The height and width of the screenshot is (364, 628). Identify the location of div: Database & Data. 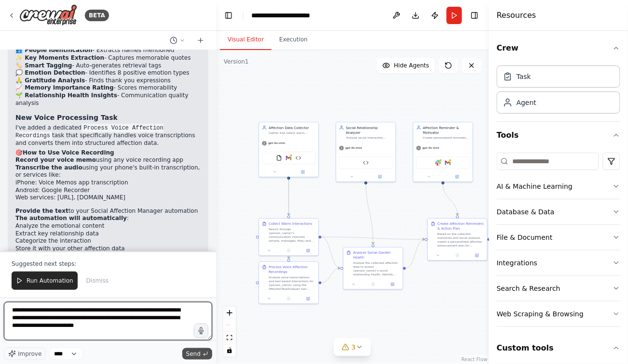
(525, 212).